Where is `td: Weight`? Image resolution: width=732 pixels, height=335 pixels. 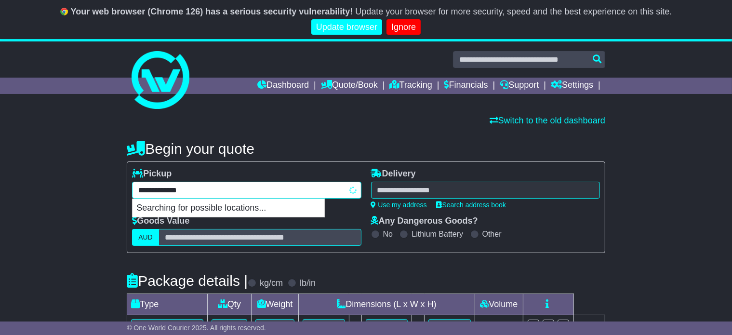 td: Weight is located at coordinates (275, 305).